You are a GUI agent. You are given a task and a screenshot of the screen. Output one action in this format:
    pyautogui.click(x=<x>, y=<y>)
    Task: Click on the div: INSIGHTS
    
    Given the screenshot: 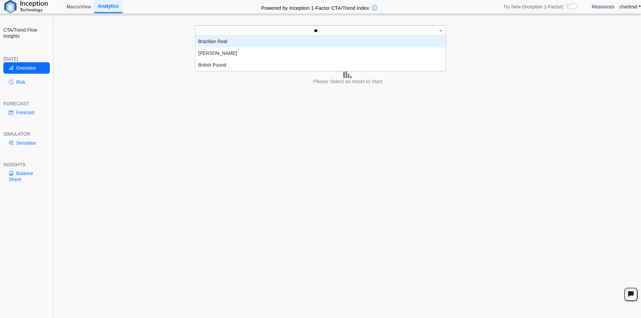 What is the action you would take?
    pyautogui.click(x=27, y=164)
    